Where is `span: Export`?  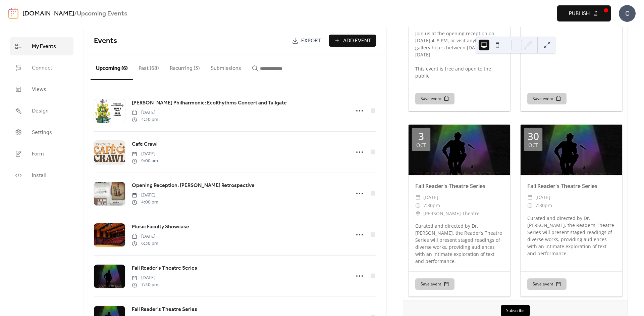
span: Export is located at coordinates (311, 41).